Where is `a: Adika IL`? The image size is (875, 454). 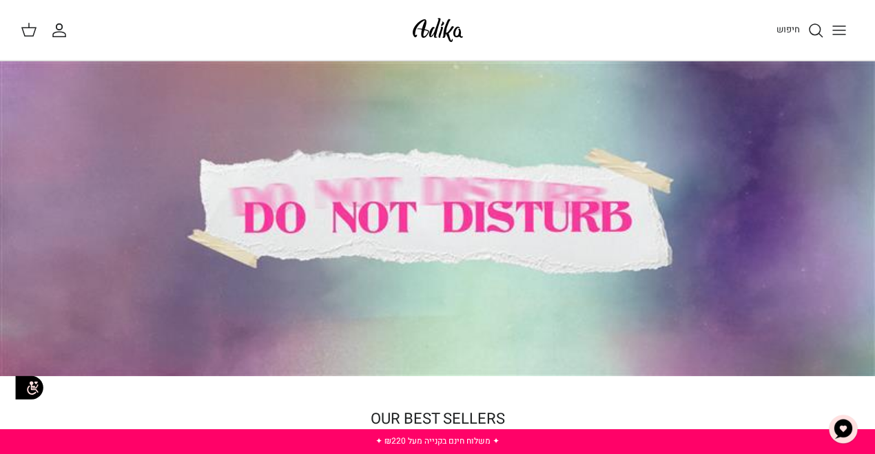 a: Adika IL is located at coordinates (437, 30).